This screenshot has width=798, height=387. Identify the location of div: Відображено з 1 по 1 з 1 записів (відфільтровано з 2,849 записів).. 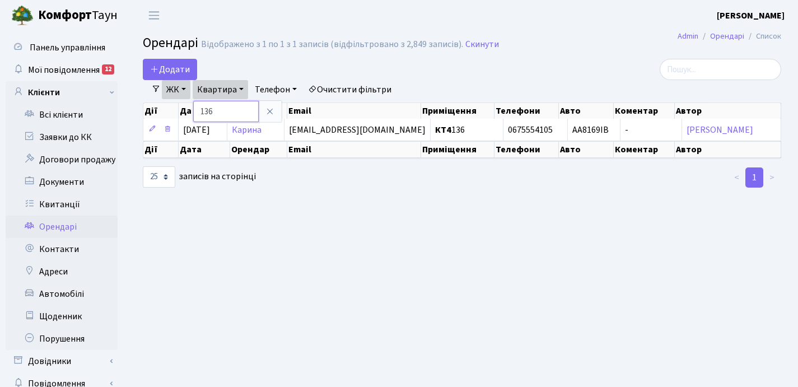
(332, 44).